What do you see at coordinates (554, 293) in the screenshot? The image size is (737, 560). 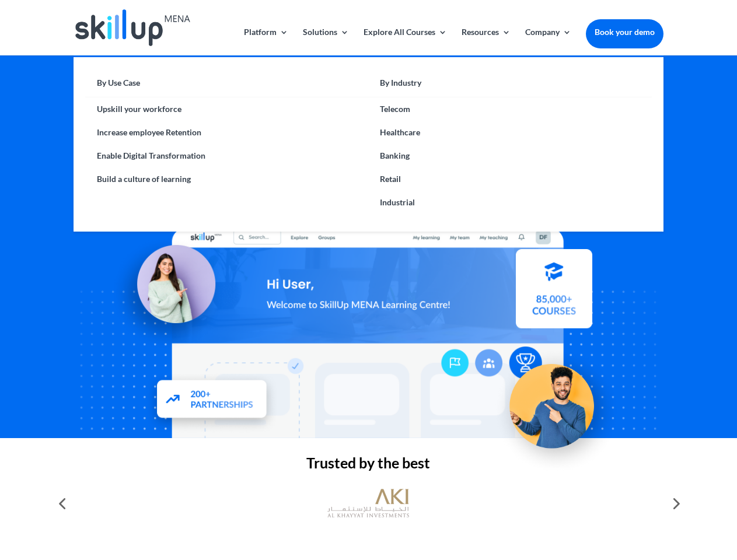 I see `img: Courses library - SkillUp MENA` at bounding box center [554, 293].